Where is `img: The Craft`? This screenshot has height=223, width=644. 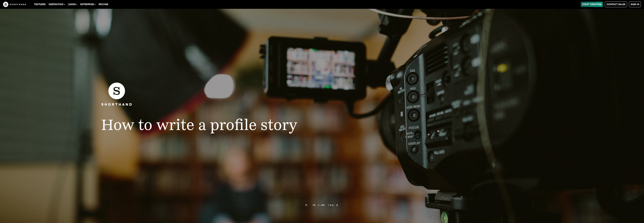 img: The Craft is located at coordinates (15, 4).